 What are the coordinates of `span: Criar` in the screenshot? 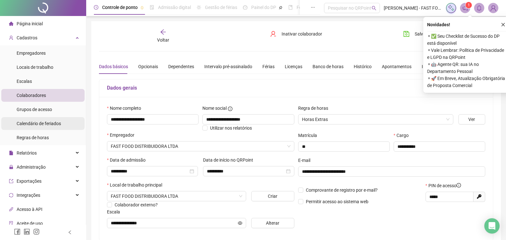 It's located at (273, 196).